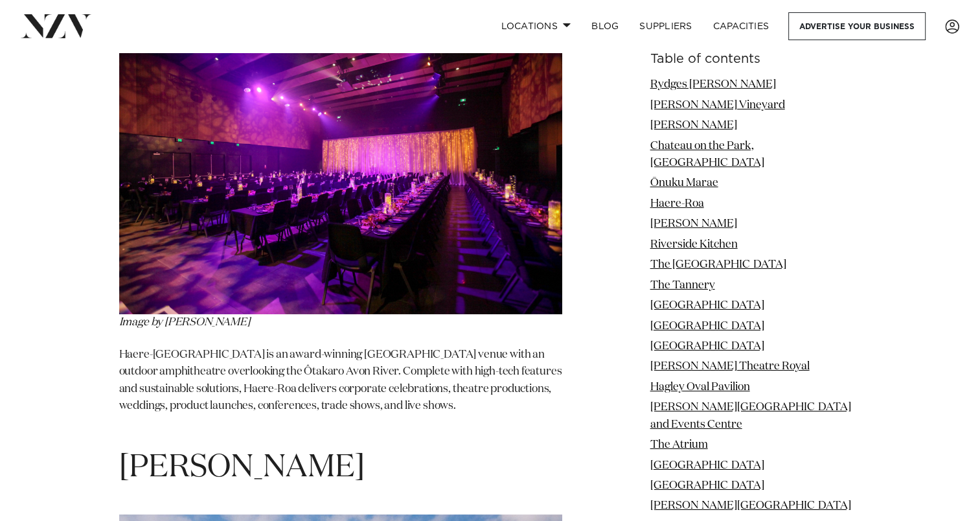 The width and height of the screenshot is (980, 521). I want to click on a: Advertise your business, so click(857, 26).